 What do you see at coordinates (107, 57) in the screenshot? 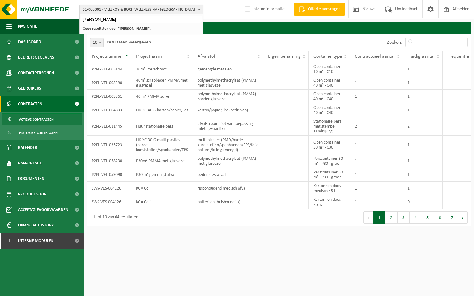
I see `span: Projectnummer` at bounding box center [107, 57].